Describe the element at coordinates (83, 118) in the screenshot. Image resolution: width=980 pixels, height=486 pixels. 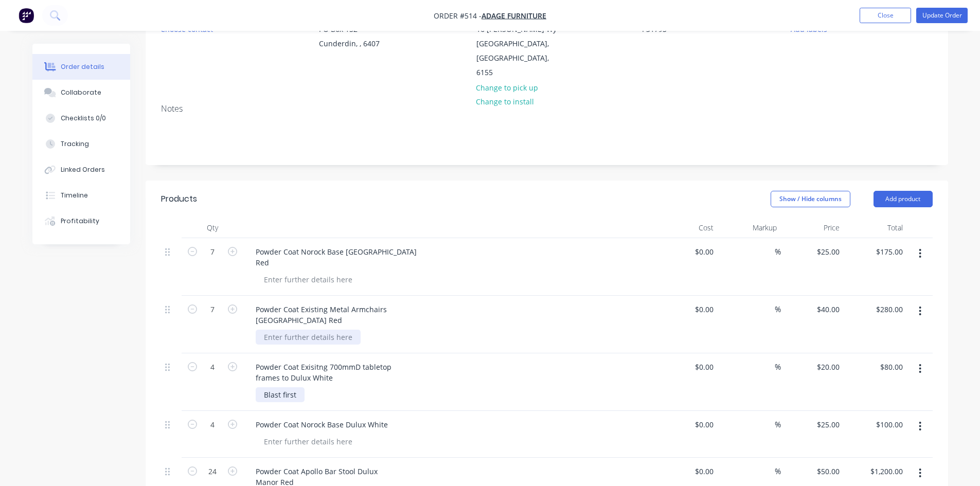
I see `div: Checklists 0/0` at that location.